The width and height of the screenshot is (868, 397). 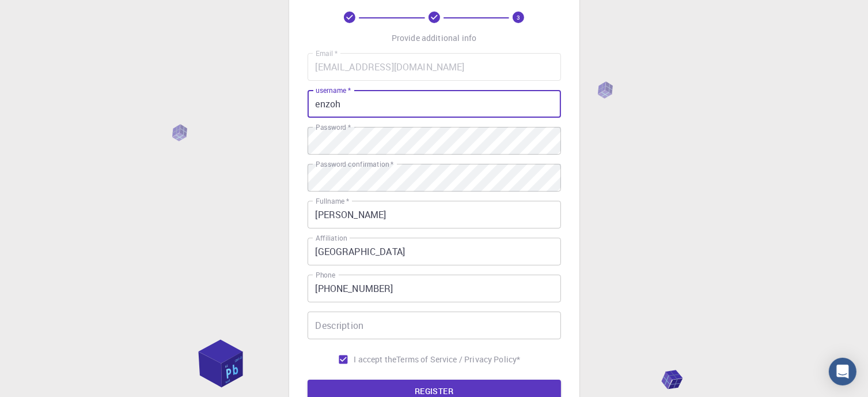 What do you see at coordinates (518, 17) in the screenshot?
I see `text: 3` at bounding box center [518, 17].